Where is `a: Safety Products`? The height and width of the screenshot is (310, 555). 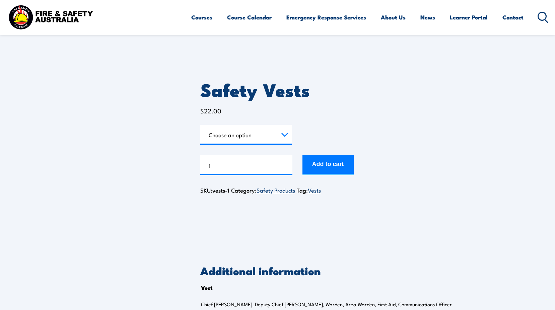
a: Safety Products is located at coordinates (276, 190).